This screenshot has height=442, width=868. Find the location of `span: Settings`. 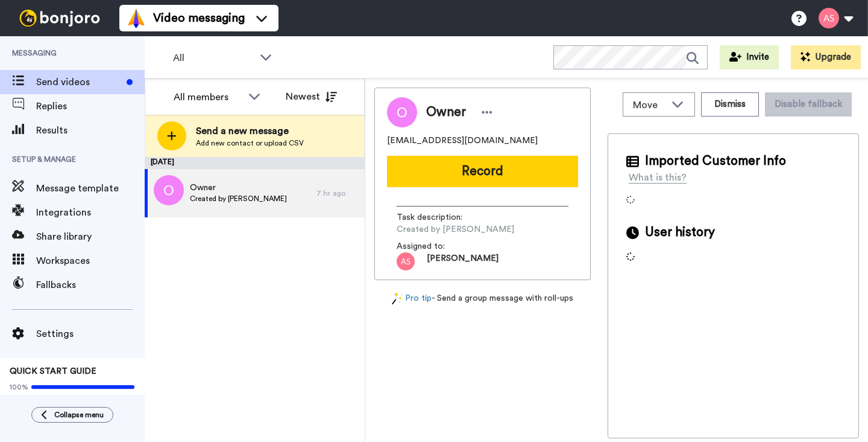

span: Settings is located at coordinates (91, 334).